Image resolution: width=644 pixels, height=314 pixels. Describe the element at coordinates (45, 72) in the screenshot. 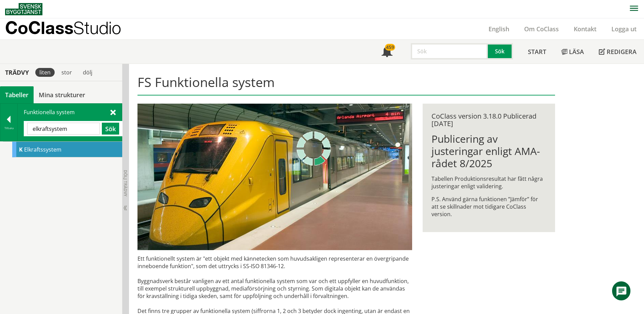

I see `div: liten` at that location.